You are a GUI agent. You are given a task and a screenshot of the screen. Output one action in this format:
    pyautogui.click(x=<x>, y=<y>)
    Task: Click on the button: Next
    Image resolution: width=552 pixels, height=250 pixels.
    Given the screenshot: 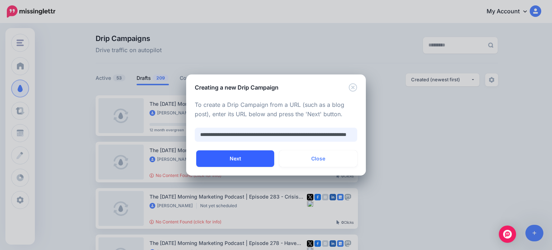 What is the action you would take?
    pyautogui.click(x=235, y=158)
    